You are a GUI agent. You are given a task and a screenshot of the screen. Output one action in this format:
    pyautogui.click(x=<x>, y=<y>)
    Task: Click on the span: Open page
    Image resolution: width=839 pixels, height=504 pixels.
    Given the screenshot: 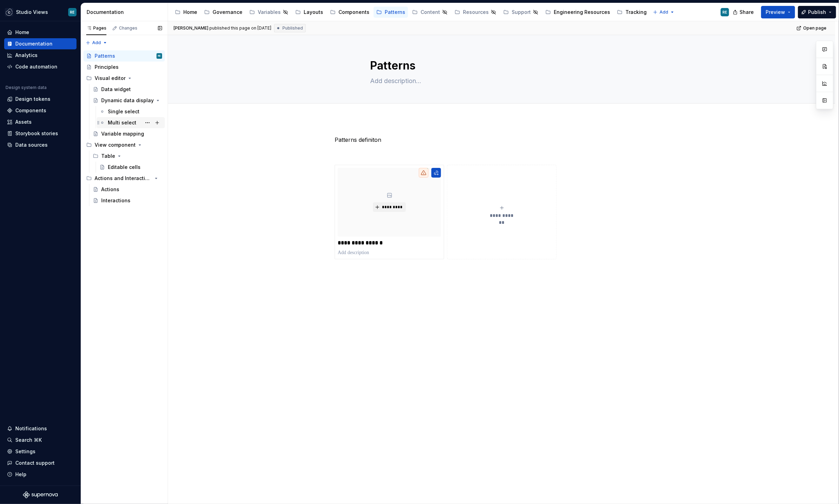 What is the action you would take?
    pyautogui.click(x=814, y=28)
    